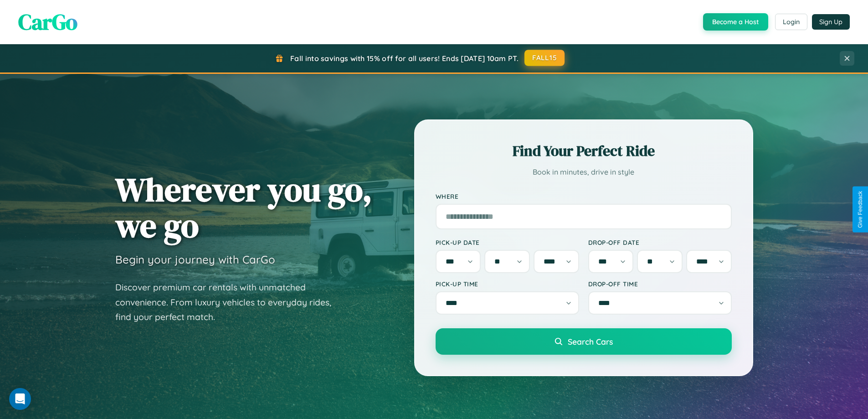 This screenshot has width=868, height=419. What do you see at coordinates (583, 151) in the screenshot?
I see `h2: Find Your Perfect Ride` at bounding box center [583, 151].